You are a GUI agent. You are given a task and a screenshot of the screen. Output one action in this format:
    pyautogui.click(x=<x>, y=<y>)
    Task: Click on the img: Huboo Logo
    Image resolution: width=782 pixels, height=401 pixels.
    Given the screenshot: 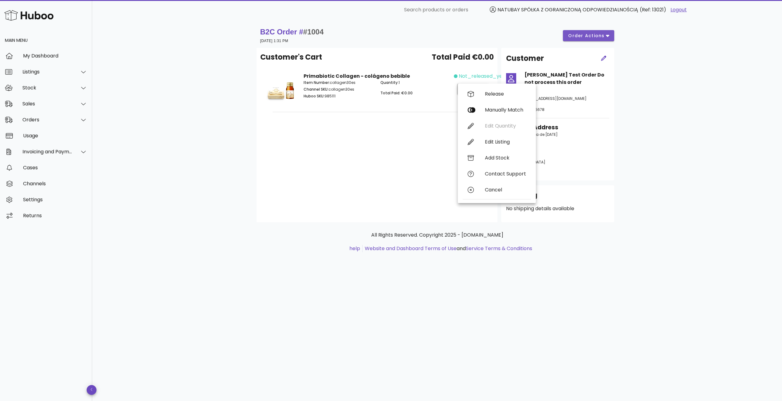 What is the action you would take?
    pyautogui.click(x=29, y=15)
    